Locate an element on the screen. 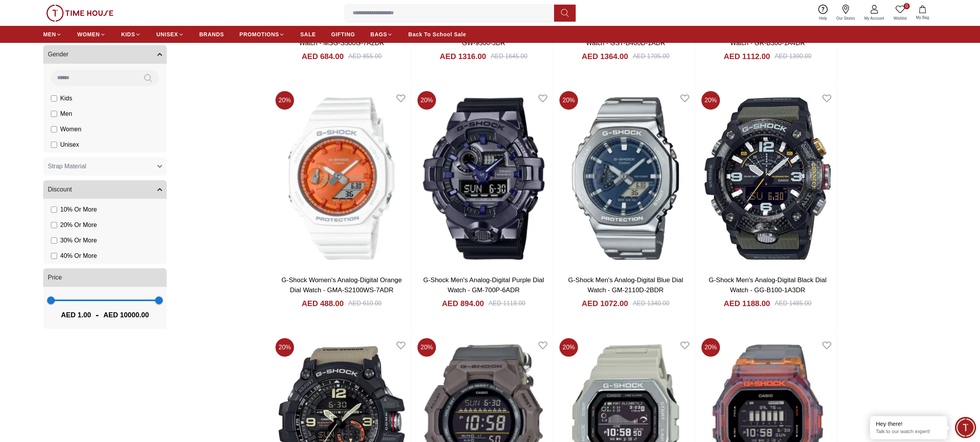 This screenshot has width=980, height=442. div: AED 1118.00 is located at coordinates (507, 303).